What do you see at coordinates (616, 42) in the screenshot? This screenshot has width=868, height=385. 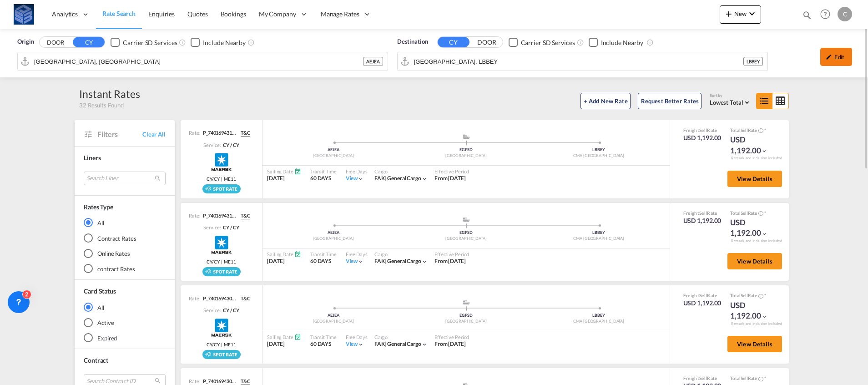 I see `md-checkbox: Checkbox No Ink` at bounding box center [616, 42].